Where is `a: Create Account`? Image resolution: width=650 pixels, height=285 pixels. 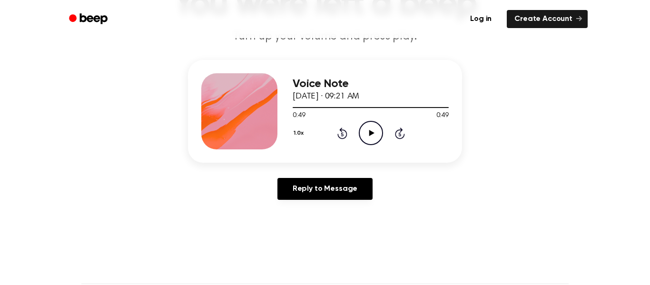
a: Create Account is located at coordinates (548, 19).